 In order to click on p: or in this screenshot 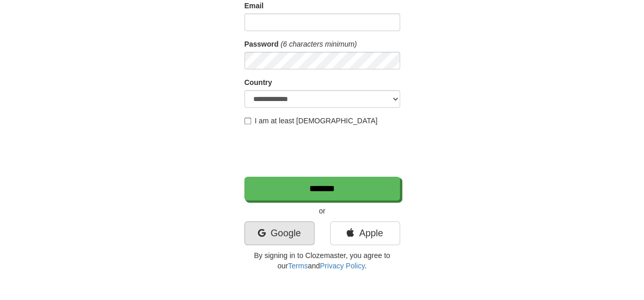, I will do `click(323, 211)`.